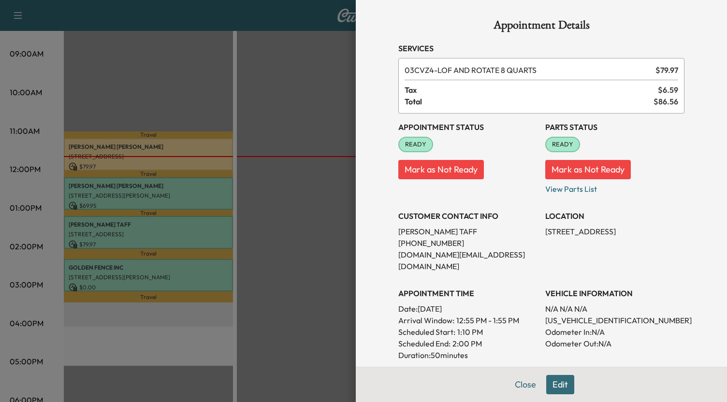 Image resolution: width=727 pixels, height=402 pixels. What do you see at coordinates (528, 70) in the screenshot?
I see `span: LOF AND ROTATE 8 QUARTS` at bounding box center [528, 70].